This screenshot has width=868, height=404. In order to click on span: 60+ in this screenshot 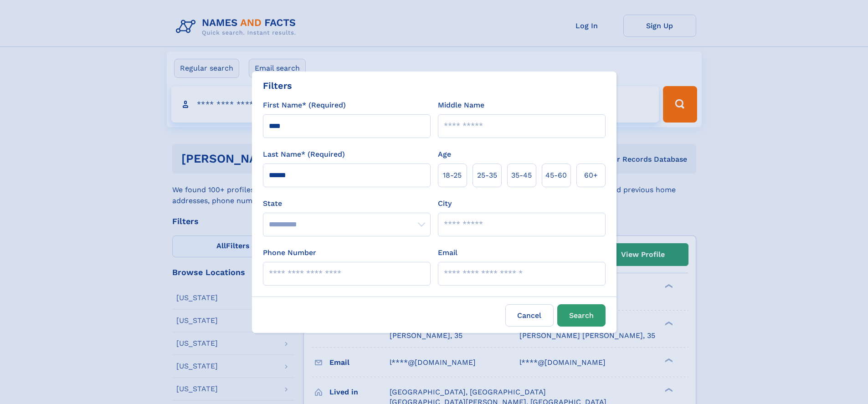, I will do `click(590, 175)`.